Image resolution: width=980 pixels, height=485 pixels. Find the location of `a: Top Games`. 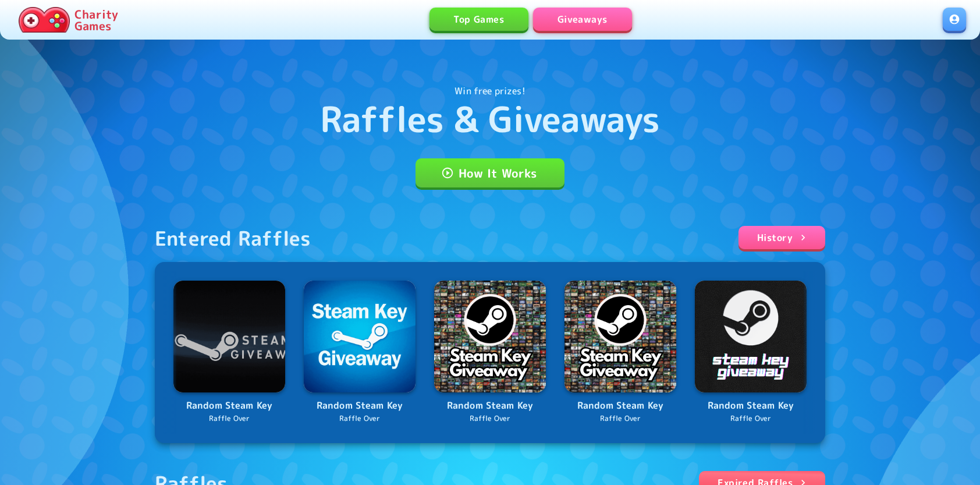

a: Top Games is located at coordinates (479, 19).